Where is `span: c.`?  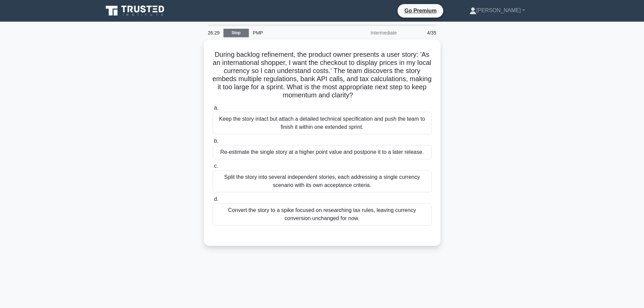
span: c. is located at coordinates (216, 165).